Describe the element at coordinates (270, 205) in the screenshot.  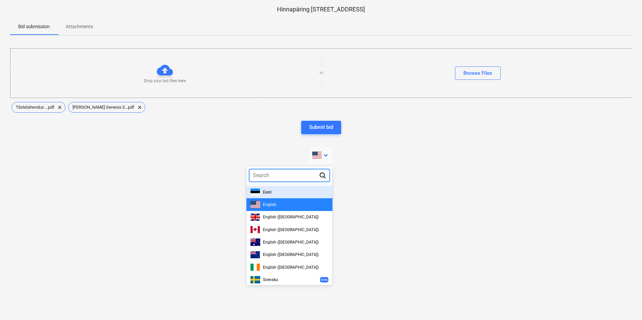
I see `span: English` at that location.